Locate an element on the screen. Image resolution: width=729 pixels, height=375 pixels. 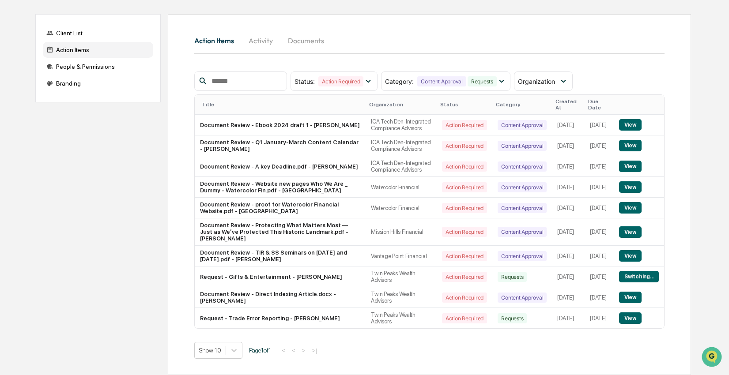
div: Status is located at coordinates (464, 105).